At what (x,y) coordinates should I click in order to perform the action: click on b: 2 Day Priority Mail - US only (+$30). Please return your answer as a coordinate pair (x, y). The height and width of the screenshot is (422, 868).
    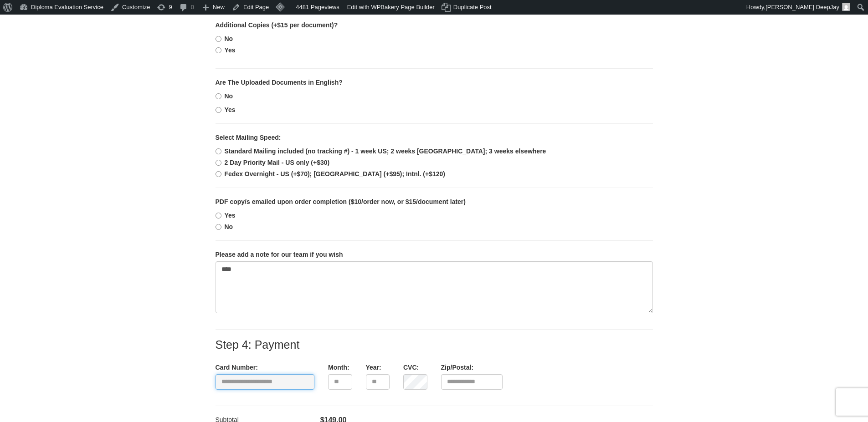
    Looking at the image, I should click on (277, 163).